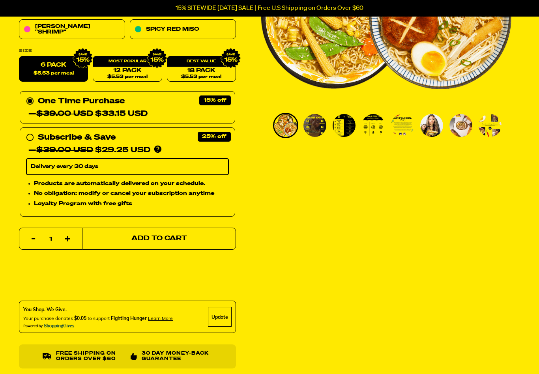  I want to click on li: Go to slide 6, so click(432, 125).